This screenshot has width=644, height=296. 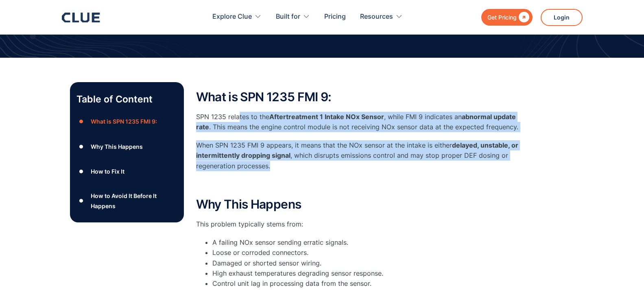 What do you see at coordinates (356, 122) in the screenshot?
I see `strong: abnormal update rate` at bounding box center [356, 122].